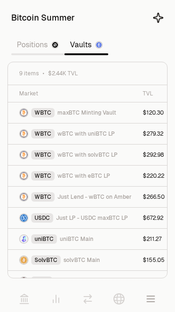 The height and width of the screenshot is (312, 175). What do you see at coordinates (92, 218) in the screenshot?
I see `span: Just LP - USDC maxBTC LP` at bounding box center [92, 218].